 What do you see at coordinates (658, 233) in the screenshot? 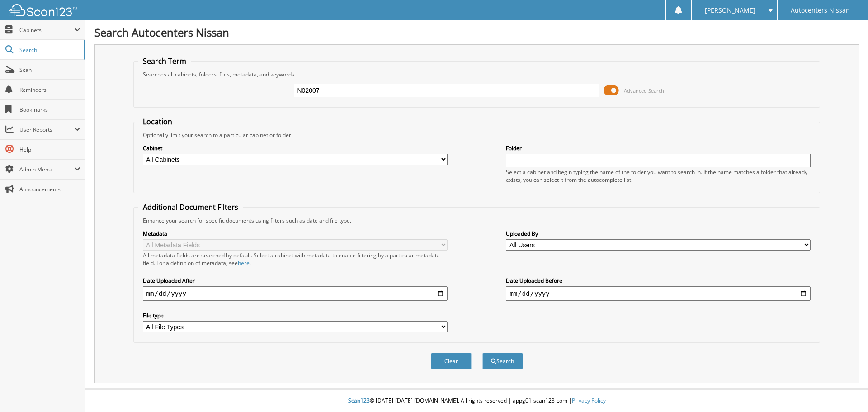
I see `label: Uploaded By` at bounding box center [658, 233].